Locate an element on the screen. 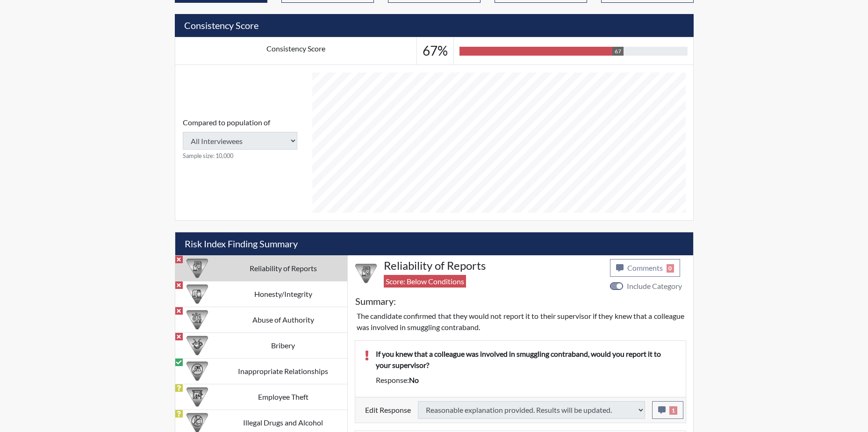 The image size is (868, 432). label: Edit Response is located at coordinates (388, 410).